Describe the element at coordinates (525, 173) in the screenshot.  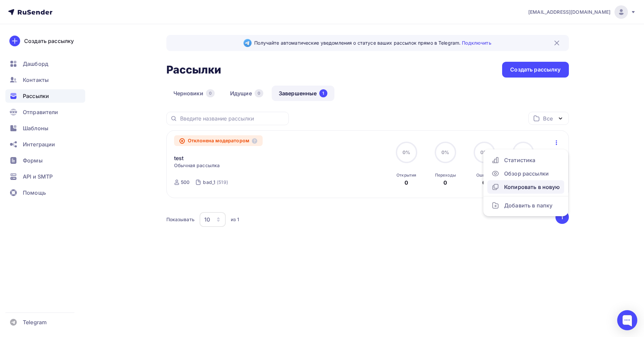
I see `div: Обзор рассылки` at that location.